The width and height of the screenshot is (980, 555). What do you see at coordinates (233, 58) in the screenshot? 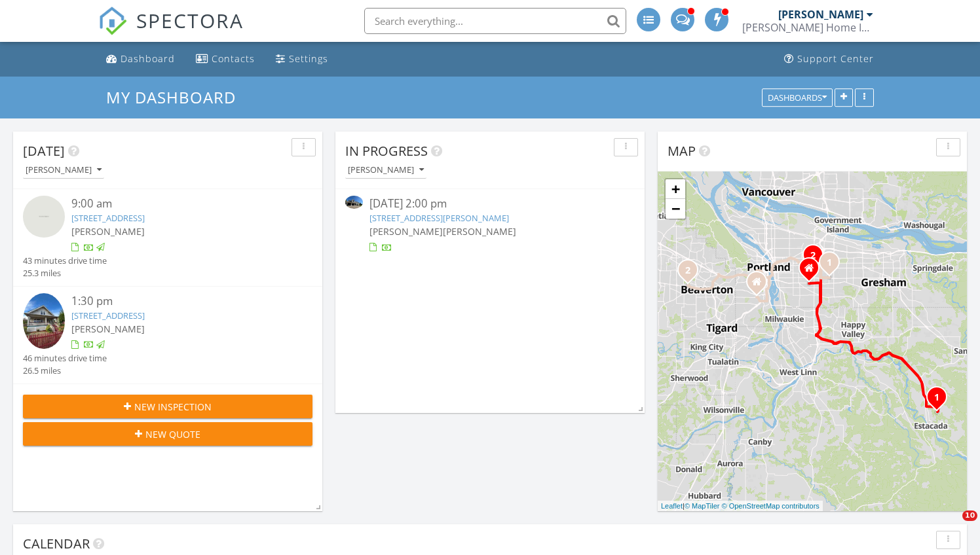
I see `div: Contacts` at bounding box center [233, 58].